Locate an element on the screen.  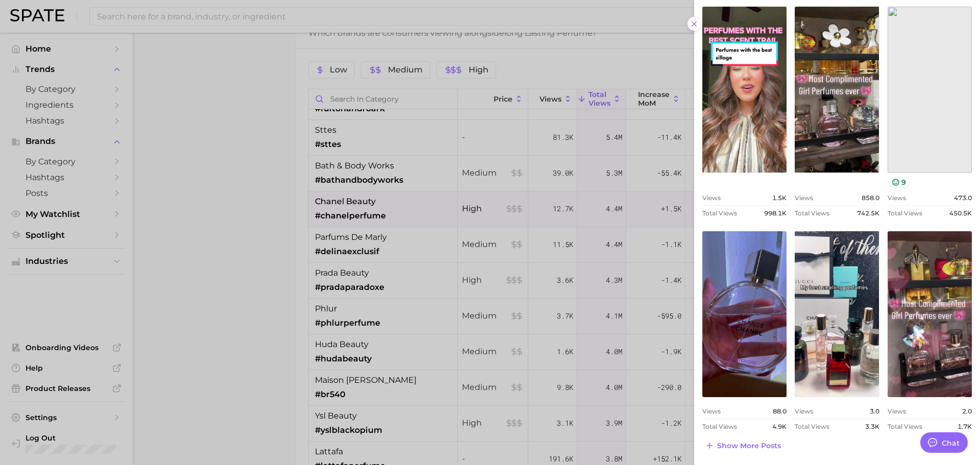
button: 9 is located at coordinates (899, 182).